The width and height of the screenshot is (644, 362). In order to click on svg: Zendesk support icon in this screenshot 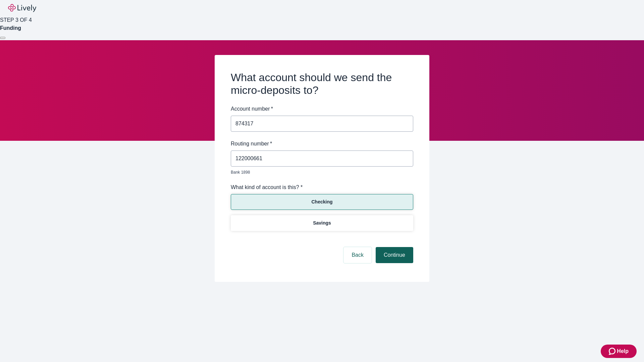, I will do `click(613, 352)`.